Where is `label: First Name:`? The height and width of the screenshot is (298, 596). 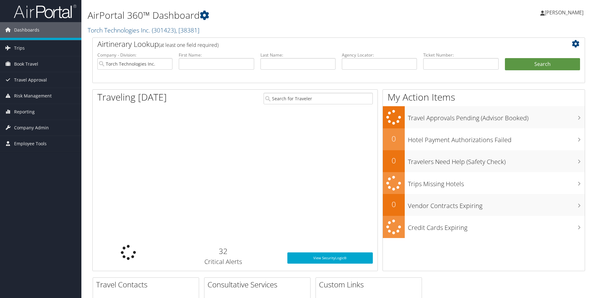 label: First Name: is located at coordinates (216, 55).